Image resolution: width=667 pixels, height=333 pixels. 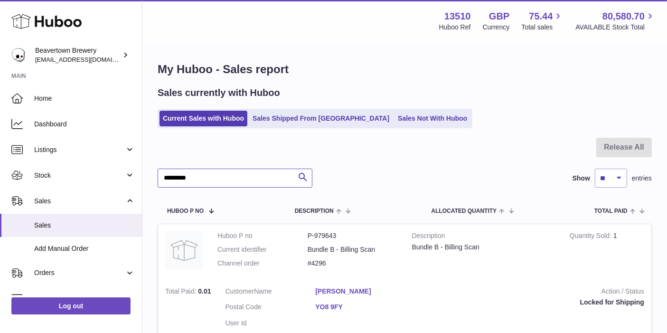 I want to click on h1: My Huboo - Sales report, so click(x=405, y=69).